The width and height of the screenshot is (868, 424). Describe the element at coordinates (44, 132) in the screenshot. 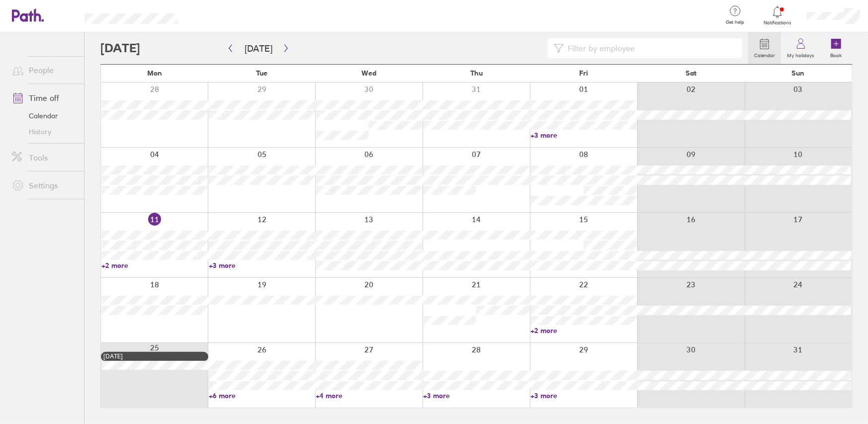

I see `a: History` at that location.